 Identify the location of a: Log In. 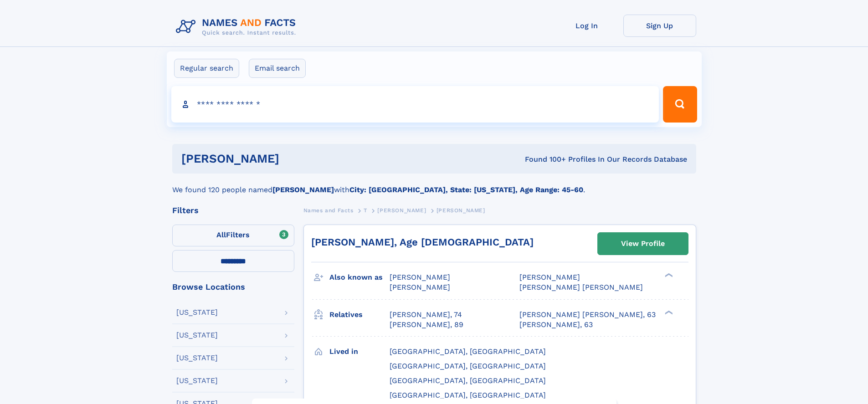
(587, 25).